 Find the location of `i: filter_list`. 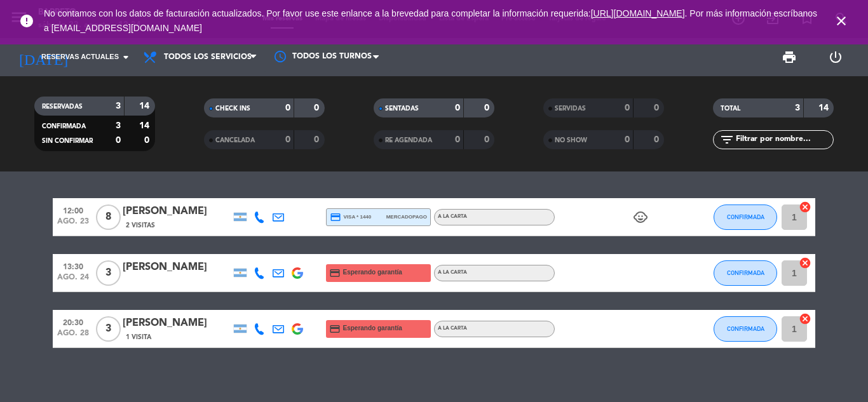

i: filter_list is located at coordinates (727, 139).